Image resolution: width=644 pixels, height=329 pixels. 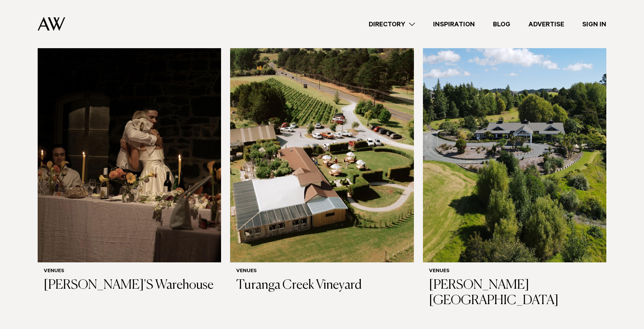 I want to click on a: Blog, so click(x=502, y=24).